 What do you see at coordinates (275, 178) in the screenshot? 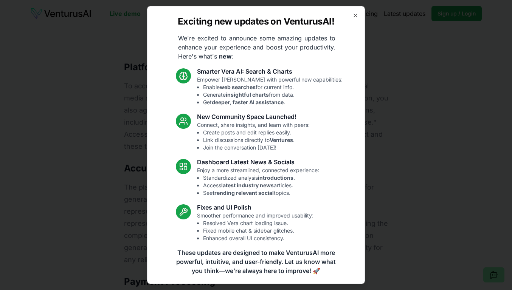
I see `strong: introductions` at bounding box center [275, 178].